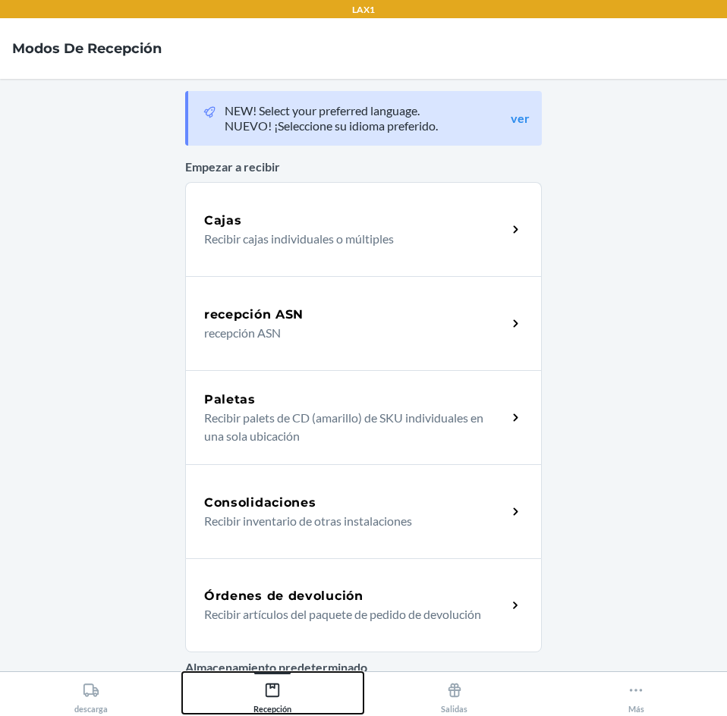 This screenshot has height=716, width=727. Describe the element at coordinates (349, 521) in the screenshot. I see `p: Recibir inventario de otras instalaciones` at that location.